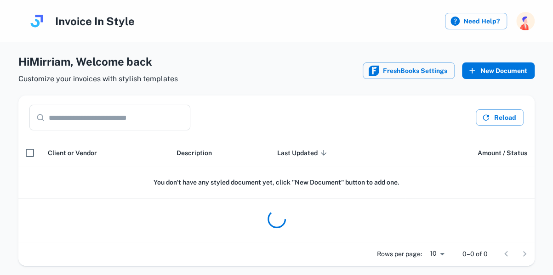 Image resolution: width=553 pixels, height=275 pixels. I want to click on label: Need Help?, so click(476, 21).